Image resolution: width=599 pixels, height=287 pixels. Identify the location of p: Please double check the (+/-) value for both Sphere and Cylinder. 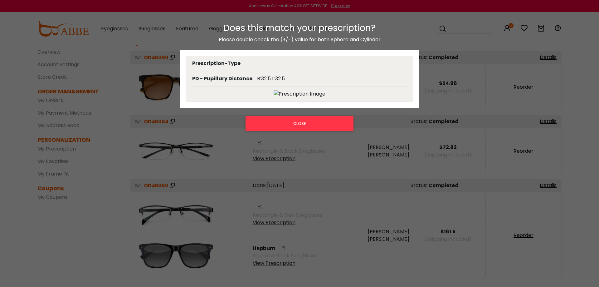
(299, 40).